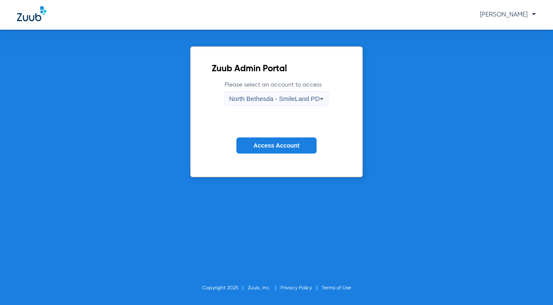  I want to click on li: Zuub, Inc., so click(264, 288).